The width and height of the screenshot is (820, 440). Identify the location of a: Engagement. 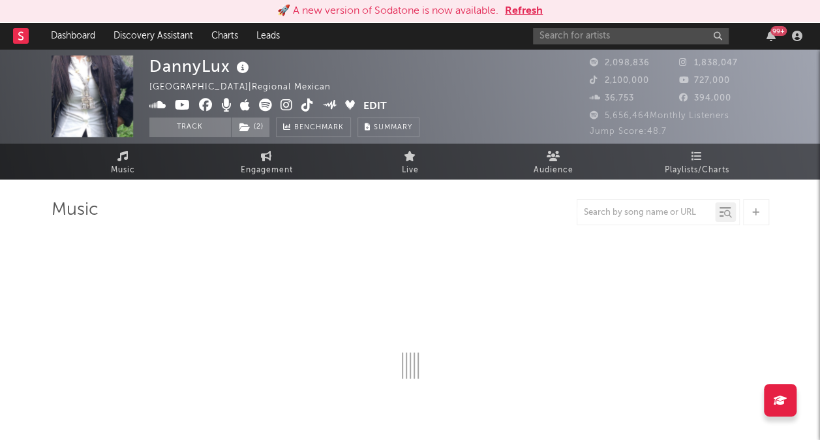
(267, 161).